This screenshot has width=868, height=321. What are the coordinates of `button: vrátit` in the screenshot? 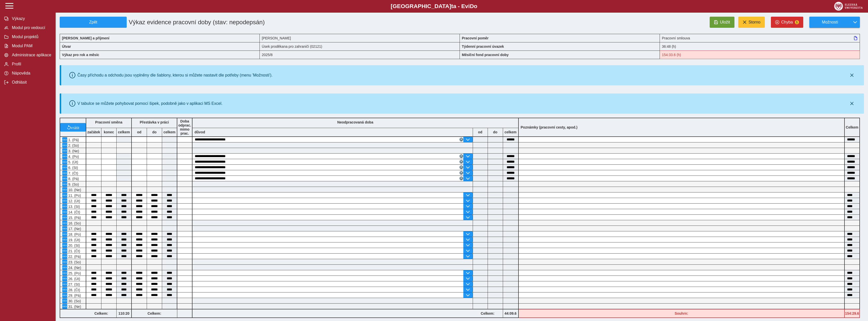 It's located at (73, 127).